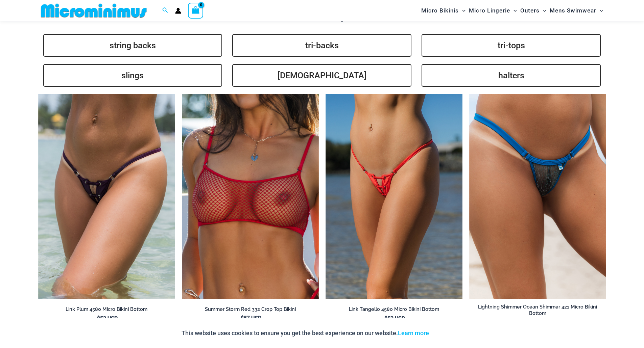 The height and width of the screenshot is (348, 644). Describe the element at coordinates (394, 196) in the screenshot. I see `a: Link Tangello 4580 Micro 01Link Tangello 4580 Micro 02Link Tangello 4580 Micro 02` at that location.